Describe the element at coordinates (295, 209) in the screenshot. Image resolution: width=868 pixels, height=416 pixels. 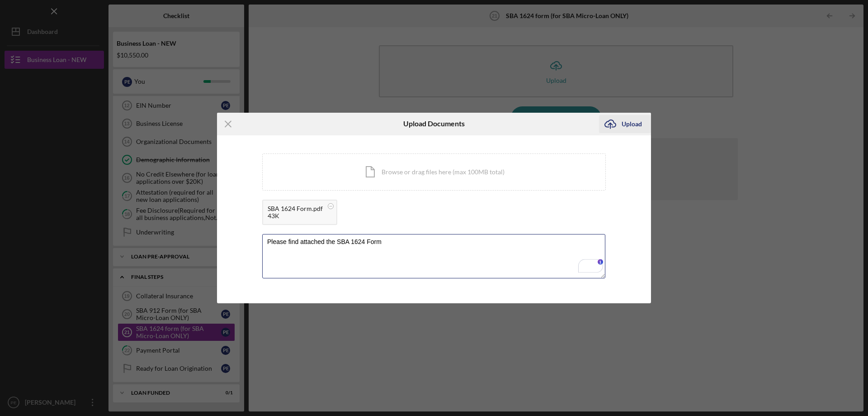
I see `div: SBA 1624 Form.pdf` at that location.